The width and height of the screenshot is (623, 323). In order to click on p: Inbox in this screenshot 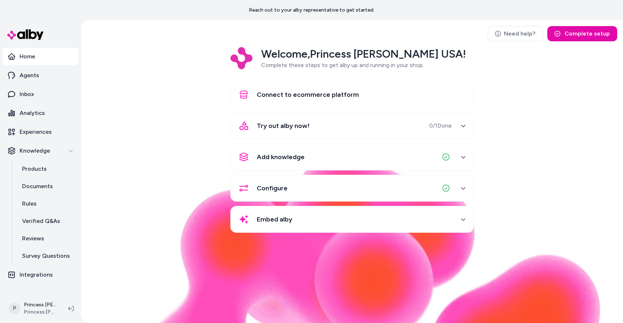, I will do `click(27, 94)`.